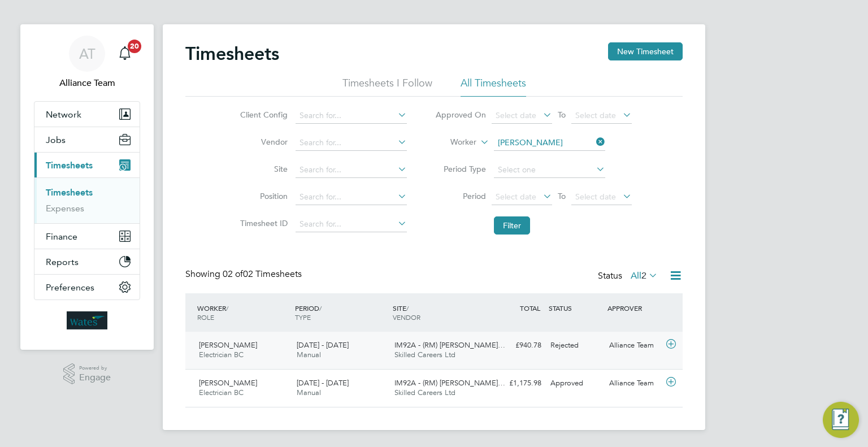  What do you see at coordinates (87, 320) in the screenshot?
I see `a: Go to home page` at bounding box center [87, 320].